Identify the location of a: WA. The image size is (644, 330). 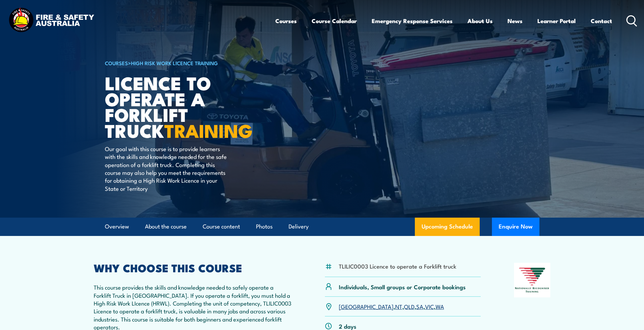
(440, 306).